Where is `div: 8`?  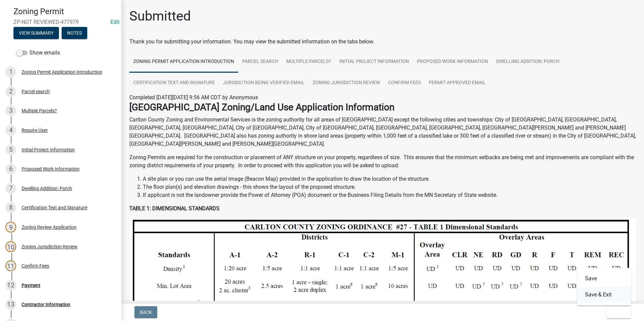
div: 8 is located at coordinates (11, 208).